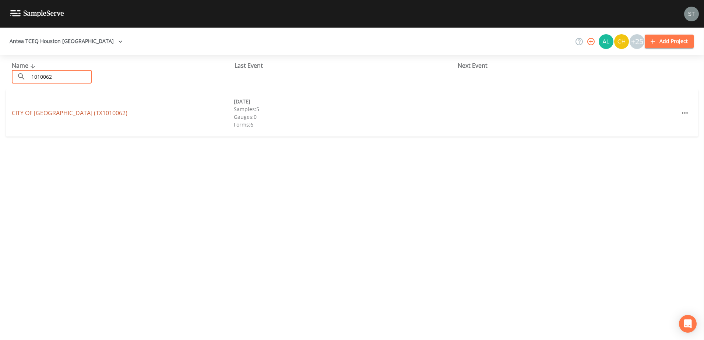 Image resolution: width=704 pixels, height=340 pixels. I want to click on div: Alaina Hahn, so click(606, 42).